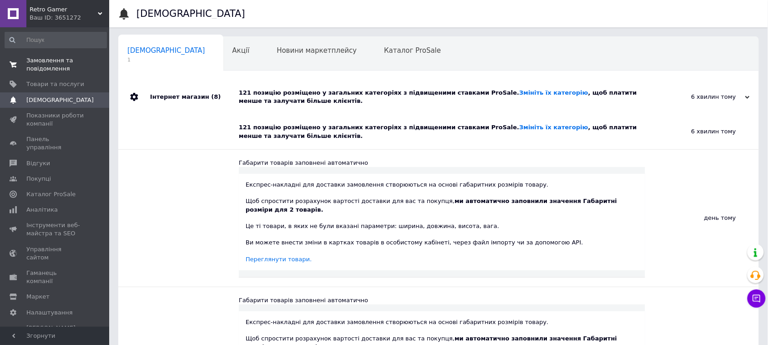  What do you see at coordinates (55, 65) in the screenshot?
I see `span: Замовлення та повідомлення` at bounding box center [55, 65].